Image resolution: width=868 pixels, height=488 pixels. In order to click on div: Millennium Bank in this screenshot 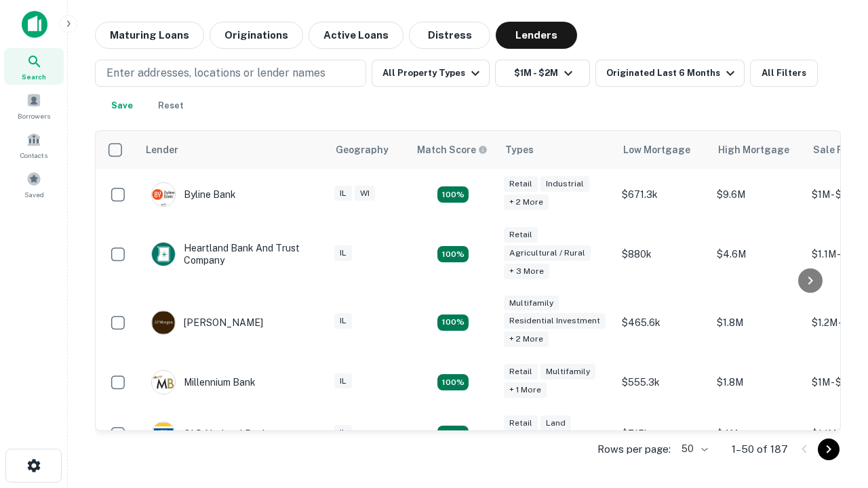, I will do `click(203, 382)`.